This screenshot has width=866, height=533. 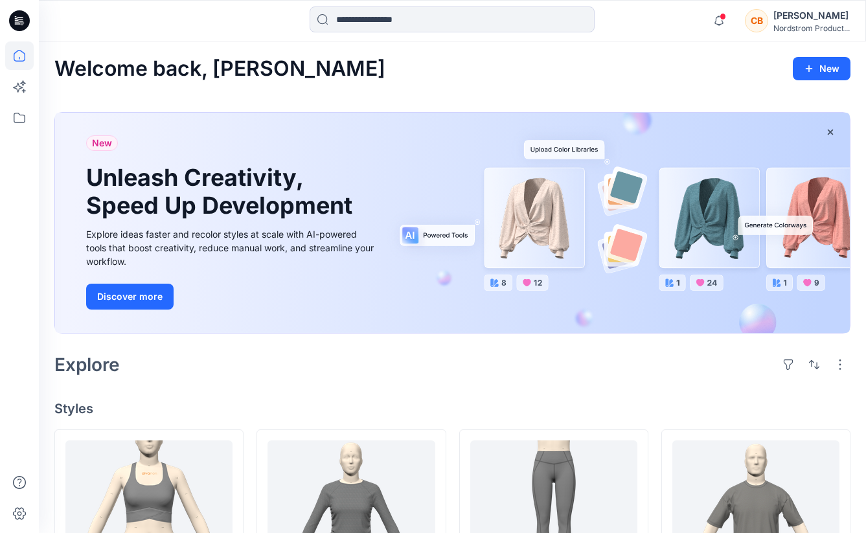 What do you see at coordinates (812, 28) in the screenshot?
I see `div: Nordstrom Product...` at bounding box center [812, 28].